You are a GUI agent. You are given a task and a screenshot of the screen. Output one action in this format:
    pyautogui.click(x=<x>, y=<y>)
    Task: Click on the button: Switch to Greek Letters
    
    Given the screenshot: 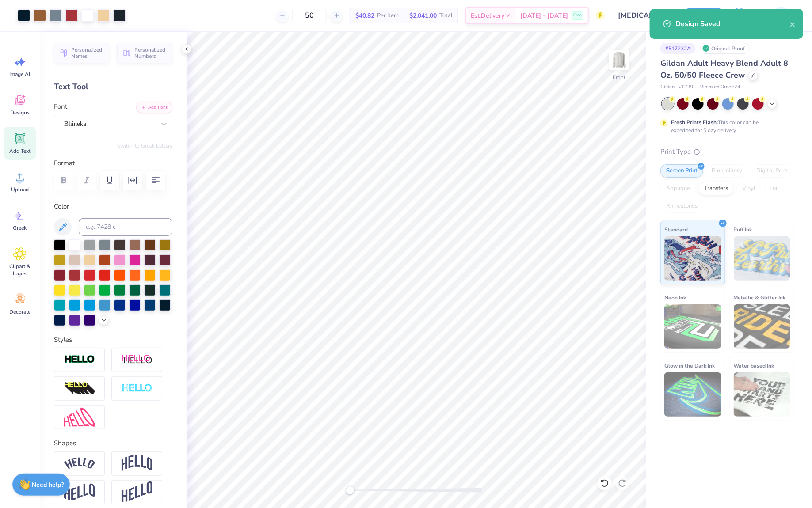 What is the action you would take?
    pyautogui.click(x=144, y=146)
    